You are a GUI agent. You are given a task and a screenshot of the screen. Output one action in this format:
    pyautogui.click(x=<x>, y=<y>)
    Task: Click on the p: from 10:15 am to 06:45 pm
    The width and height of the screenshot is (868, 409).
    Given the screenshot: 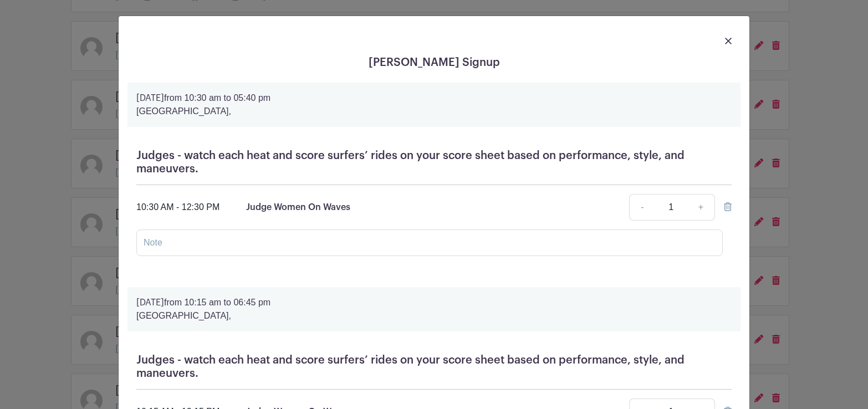 What is the action you would take?
    pyautogui.click(x=434, y=303)
    